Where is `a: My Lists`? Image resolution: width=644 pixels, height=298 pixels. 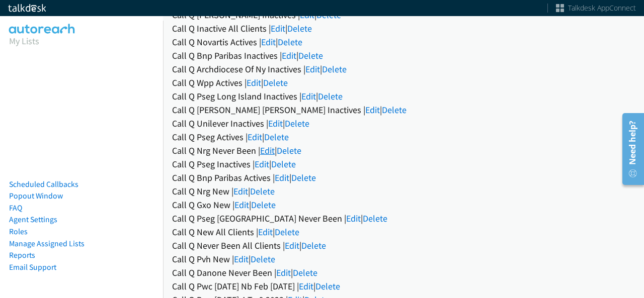
a: My Lists is located at coordinates (24, 40).